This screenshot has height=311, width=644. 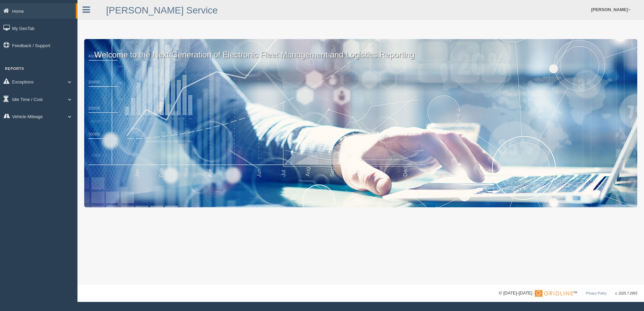 I want to click on a: Privacy Policy, so click(x=596, y=293).